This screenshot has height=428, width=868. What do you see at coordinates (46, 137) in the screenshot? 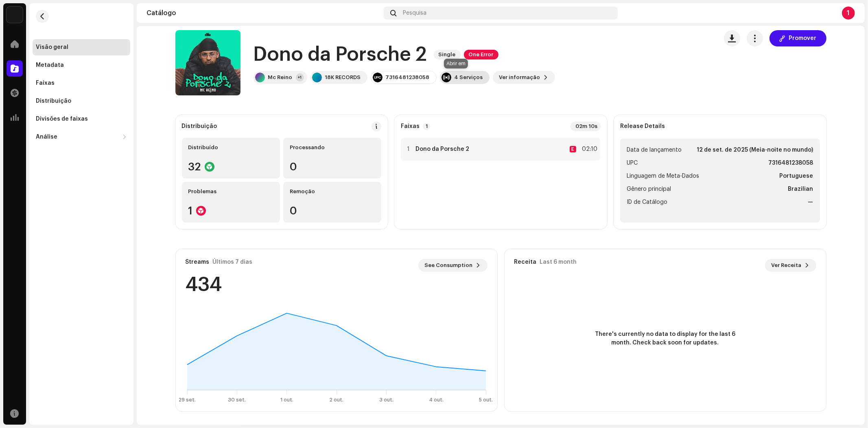
I see `div: Análise` at bounding box center [46, 137].